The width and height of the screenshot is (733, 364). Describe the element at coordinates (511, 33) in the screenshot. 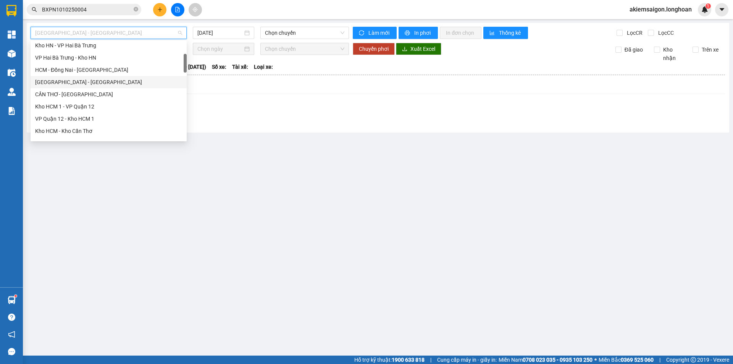

I see `span: Thống kê` at that location.